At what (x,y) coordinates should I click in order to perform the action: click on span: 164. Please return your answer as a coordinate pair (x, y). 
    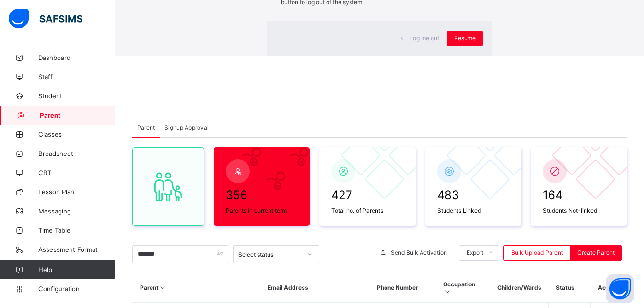
    Looking at the image, I should click on (579, 195).